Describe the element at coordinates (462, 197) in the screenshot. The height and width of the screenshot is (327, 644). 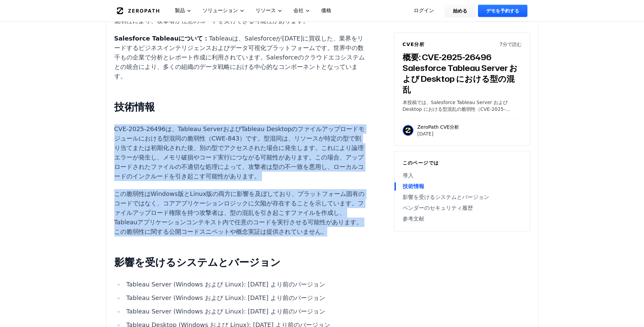
I see `a: 影響を受けるシステムとバージョン` at that location.